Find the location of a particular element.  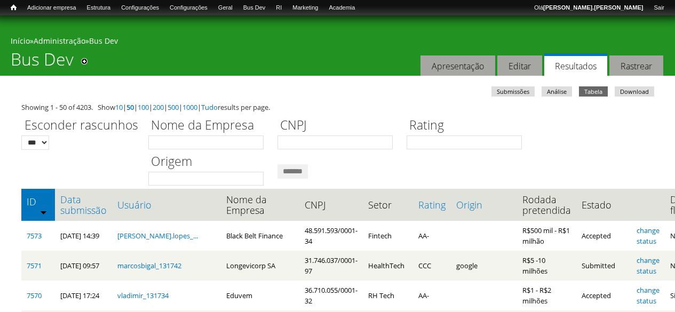

th: Rodada pretendida is located at coordinates (546, 205).